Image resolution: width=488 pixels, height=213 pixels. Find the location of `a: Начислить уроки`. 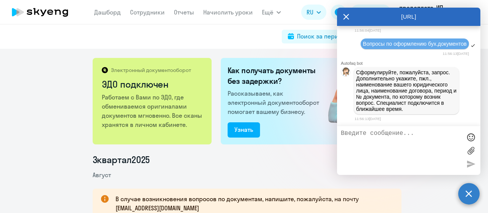

a: Начислить уроки is located at coordinates (228, 12).